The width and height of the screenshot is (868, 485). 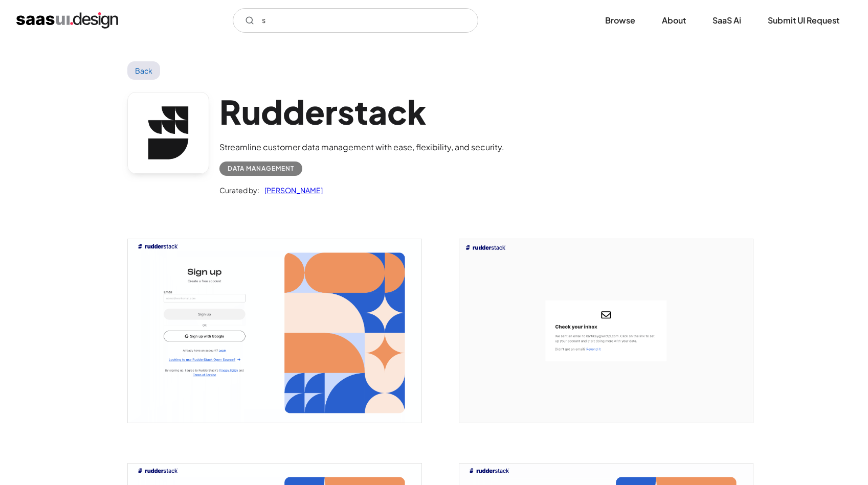 What do you see at coordinates (239, 190) in the screenshot?
I see `div: Curated by:` at bounding box center [239, 190].